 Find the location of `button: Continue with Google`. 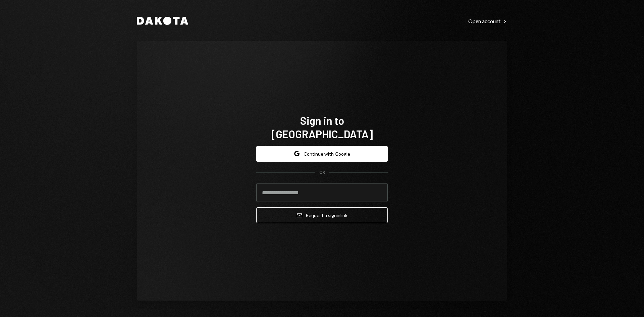

button: Continue with Google is located at coordinates (322, 154).